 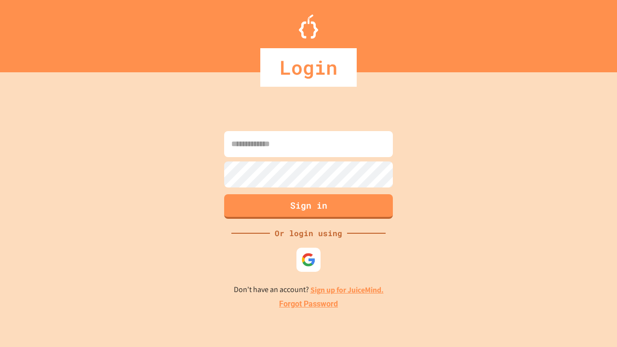 I want to click on a: Sign up for JuiceMind., so click(x=347, y=290).